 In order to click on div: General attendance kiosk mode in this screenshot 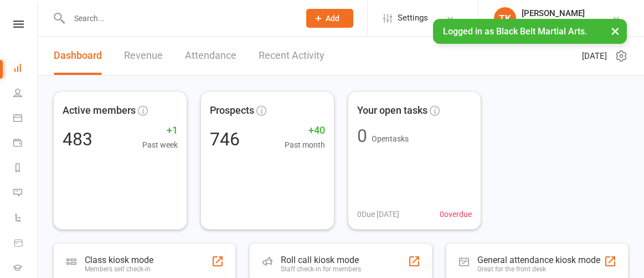, I will do `click(539, 260)`.